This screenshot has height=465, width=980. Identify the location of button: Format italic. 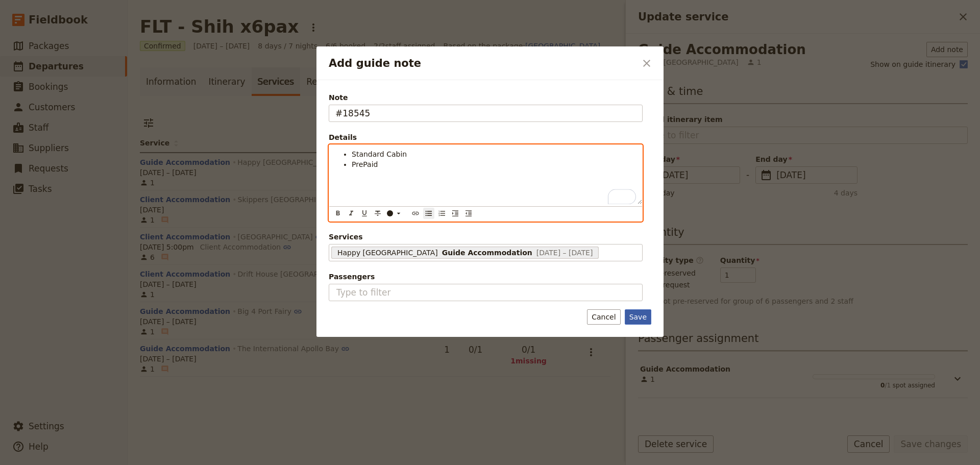
(351, 214).